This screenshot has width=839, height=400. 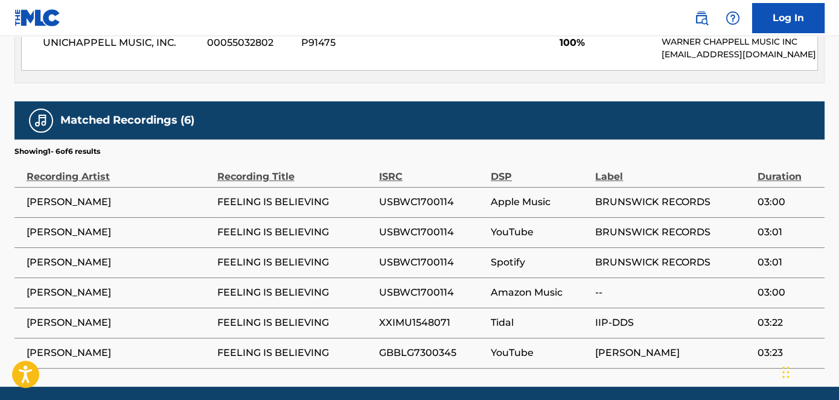 What do you see at coordinates (432, 323) in the screenshot?
I see `span: XXIMU1548071` at bounding box center [432, 323].